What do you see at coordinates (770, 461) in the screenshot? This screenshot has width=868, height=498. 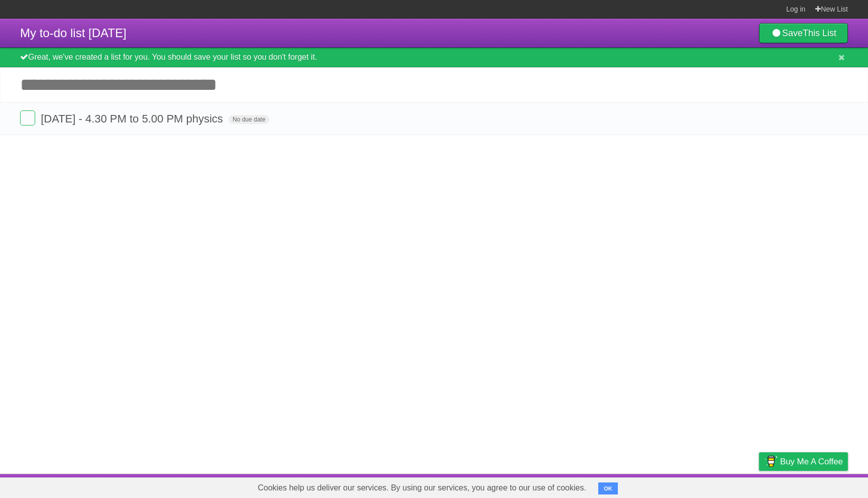 I see `img: Buy me a coffee` at bounding box center [770, 461].